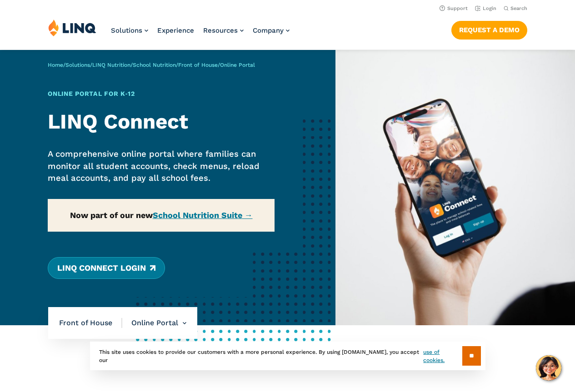 This screenshot has width=575, height=392. What do you see at coordinates (161, 94) in the screenshot?
I see `h1: Online Portal for K‑12` at bounding box center [161, 94].